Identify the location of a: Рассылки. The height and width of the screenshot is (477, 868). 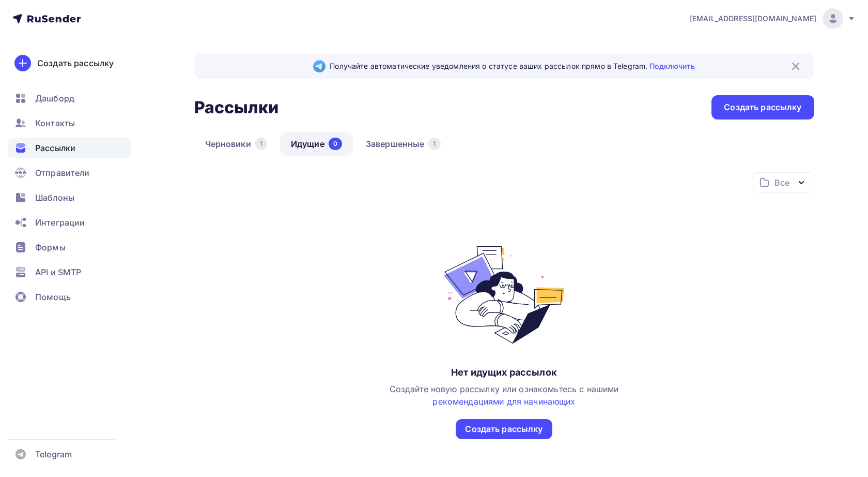
(70, 148).